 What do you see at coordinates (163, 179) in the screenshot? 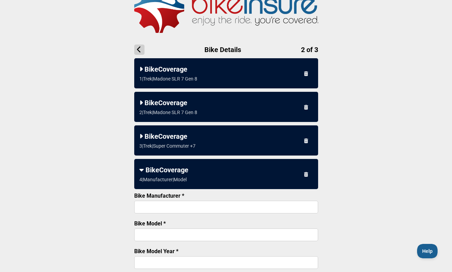
I see `div: 4 | Manufacturer | Model` at bounding box center [163, 179].